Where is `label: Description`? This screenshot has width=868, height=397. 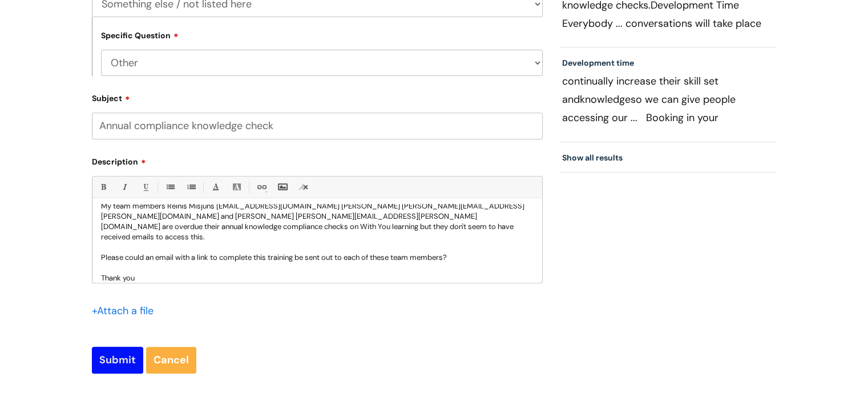 label: Description is located at coordinates (317, 160).